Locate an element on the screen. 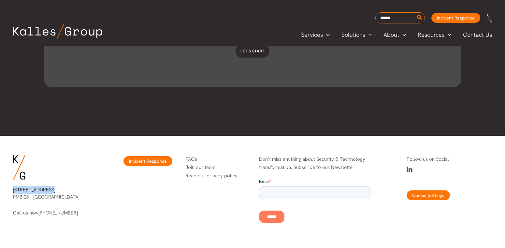 The height and width of the screenshot is (248, 505). a: AboutMenu Toggle is located at coordinates (395, 35).